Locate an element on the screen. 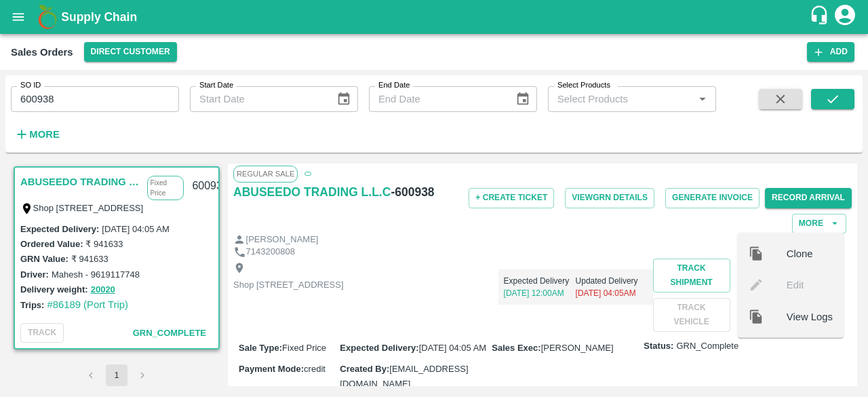  a: #86189 (Port Trip) is located at coordinates (87, 305).